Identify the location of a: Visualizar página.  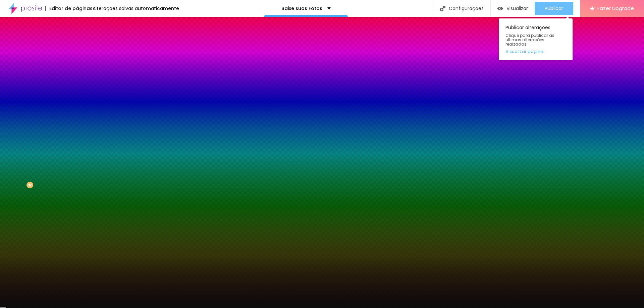
(536, 51).